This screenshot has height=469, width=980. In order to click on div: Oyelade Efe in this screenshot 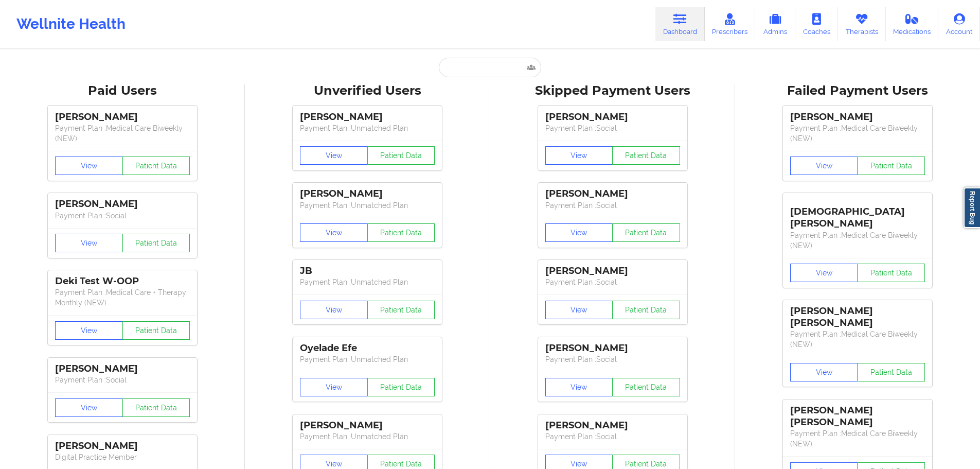, I will do `click(367, 348)`.